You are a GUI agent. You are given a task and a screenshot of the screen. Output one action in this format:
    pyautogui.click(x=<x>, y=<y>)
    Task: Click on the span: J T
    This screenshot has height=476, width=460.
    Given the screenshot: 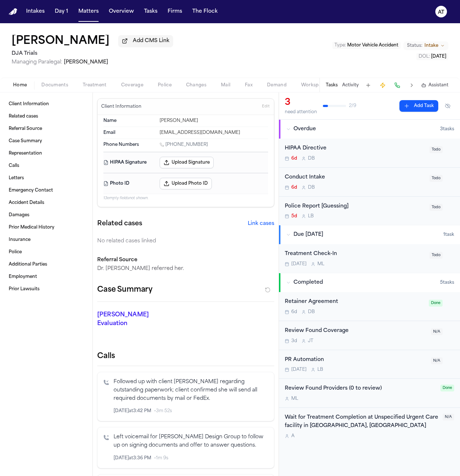 What is the action you would take?
    pyautogui.click(x=311, y=341)
    